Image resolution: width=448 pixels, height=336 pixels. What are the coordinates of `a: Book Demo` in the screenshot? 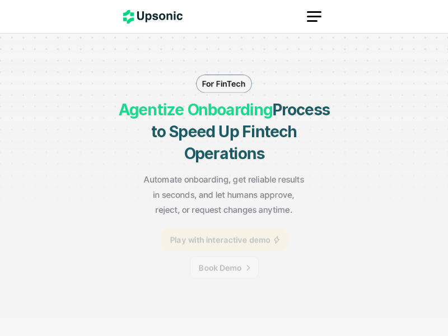 It's located at (224, 267).